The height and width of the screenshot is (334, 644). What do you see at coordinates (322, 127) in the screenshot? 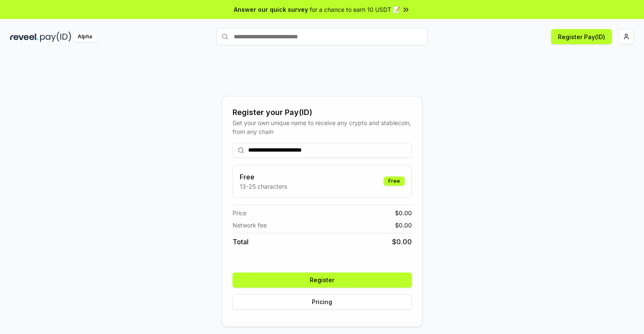
I see `div: Get your own unique name to receive any crypto and stablecoin, from any chain` at bounding box center [322, 127].